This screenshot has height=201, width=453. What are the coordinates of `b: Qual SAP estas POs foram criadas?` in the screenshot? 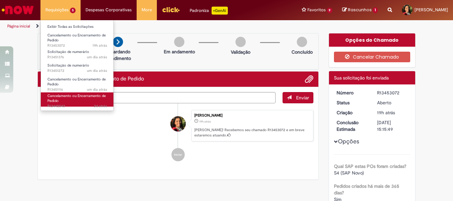 It's located at (370, 167).